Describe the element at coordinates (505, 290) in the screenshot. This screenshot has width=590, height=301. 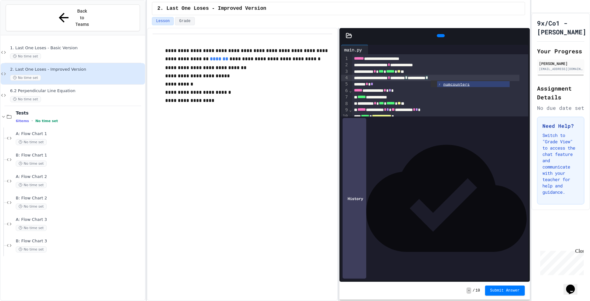
I see `button: Submit Answer` at that location.